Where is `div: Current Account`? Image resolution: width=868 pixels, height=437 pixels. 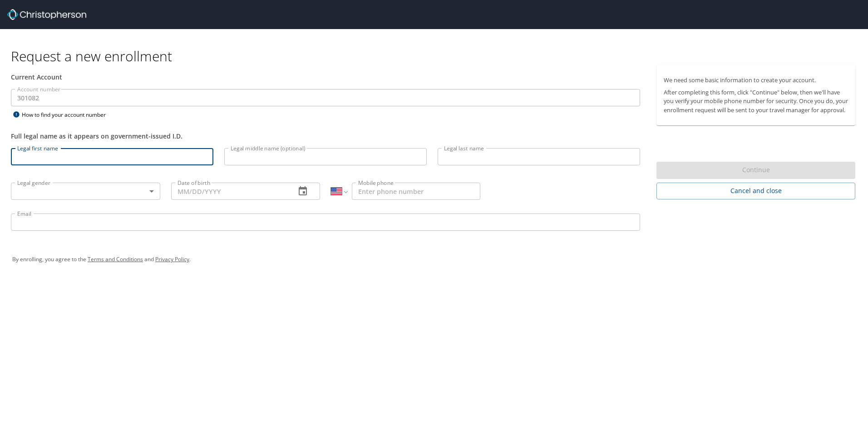 div: Current Account is located at coordinates (326, 77).